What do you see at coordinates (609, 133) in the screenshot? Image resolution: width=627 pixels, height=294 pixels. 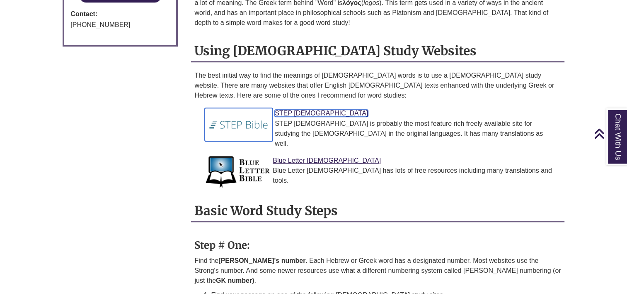 I see `a: Back to Top` at bounding box center [609, 133].